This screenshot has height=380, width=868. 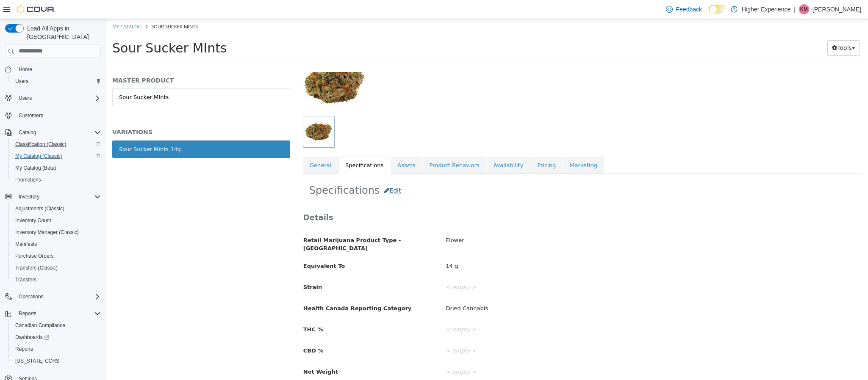 What do you see at coordinates (804, 9) in the screenshot?
I see `span: KM` at bounding box center [804, 9].